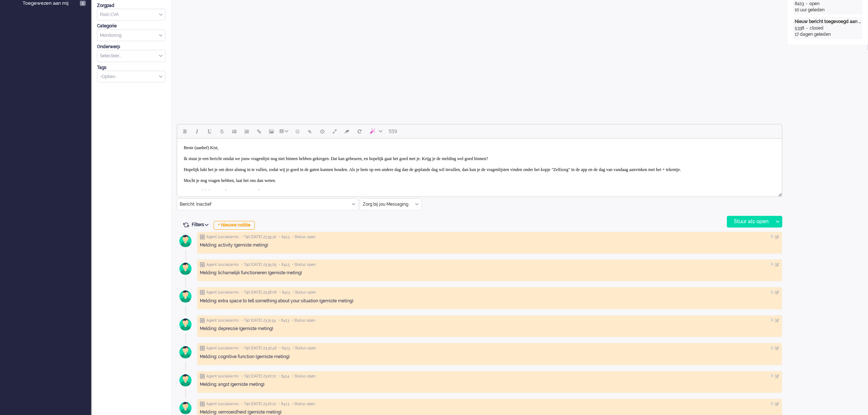  Describe the element at coordinates (297, 132) in the screenshot. I see `button: Emoticons` at that location.